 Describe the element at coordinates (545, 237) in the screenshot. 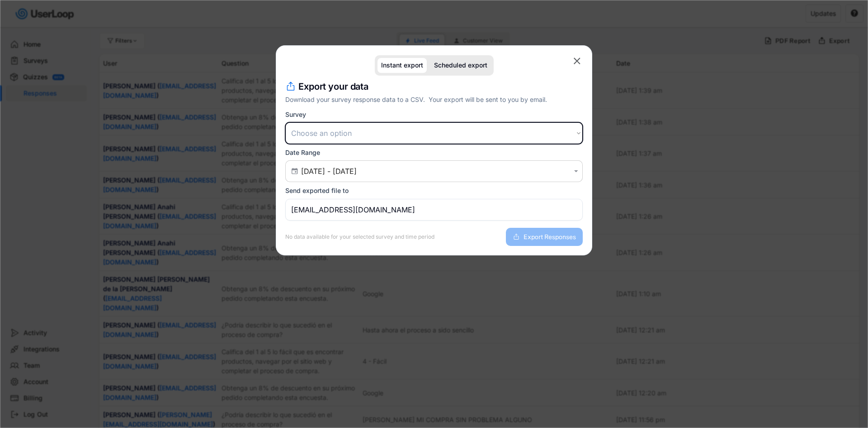

I see `button: Export Responses` at that location.